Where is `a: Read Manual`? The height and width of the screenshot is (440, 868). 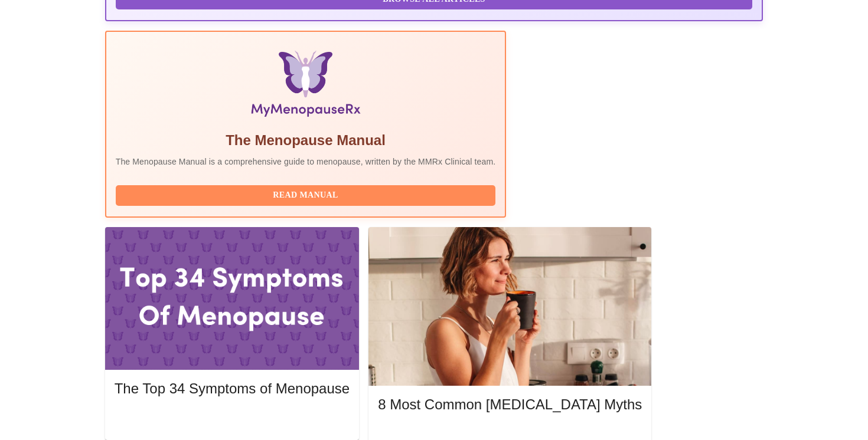 a: Read Manual is located at coordinates (307, 194).